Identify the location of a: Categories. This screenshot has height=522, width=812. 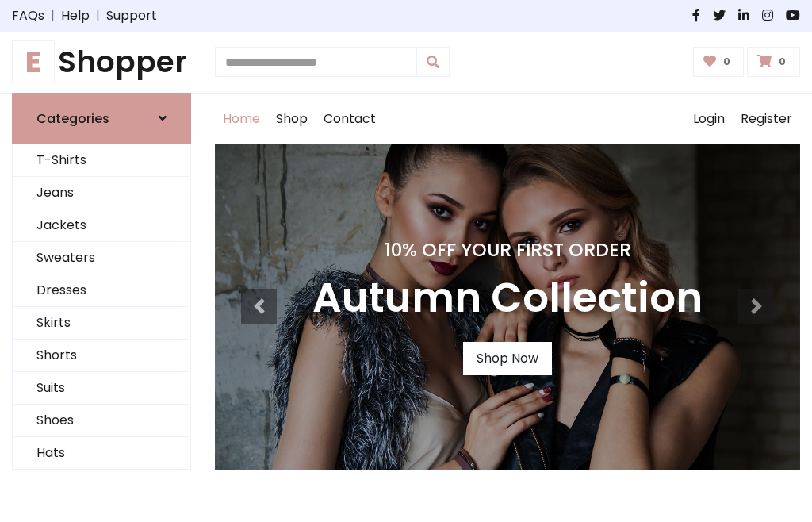
(102, 118).